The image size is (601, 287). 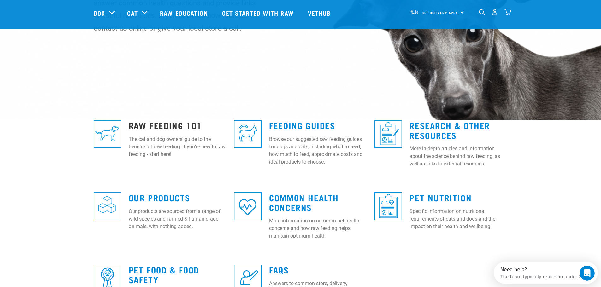 I want to click on img: home-icon-1@2x.png, so click(x=482, y=12).